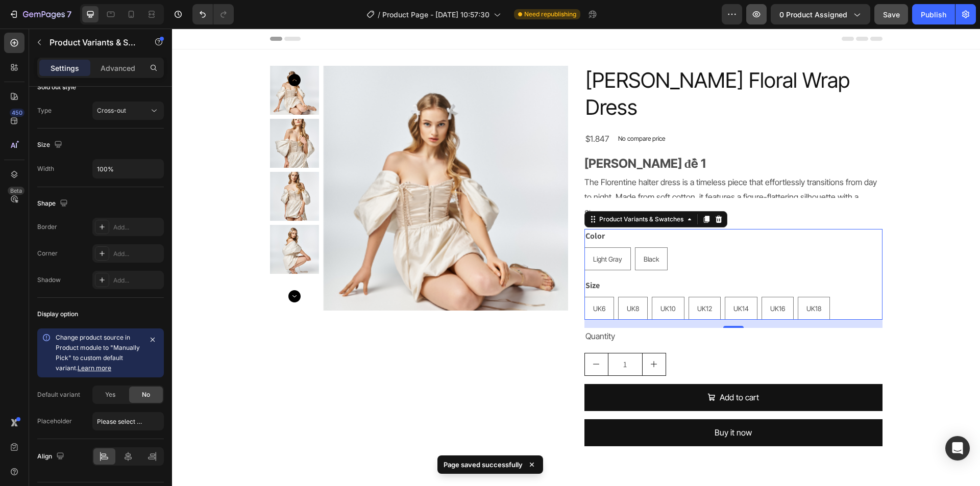  What do you see at coordinates (820, 14) in the screenshot?
I see `button: 0 product assigned` at bounding box center [820, 14].